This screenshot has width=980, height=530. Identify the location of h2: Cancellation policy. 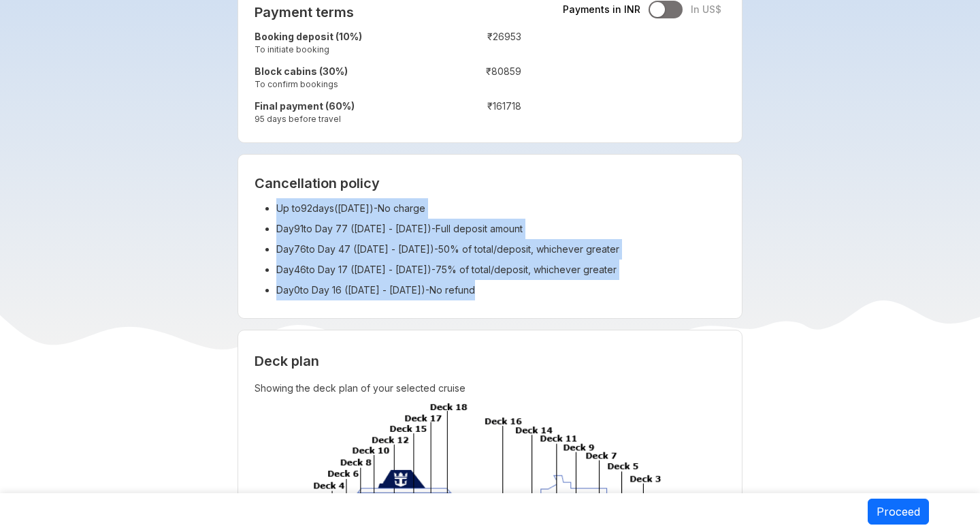
(490, 183).